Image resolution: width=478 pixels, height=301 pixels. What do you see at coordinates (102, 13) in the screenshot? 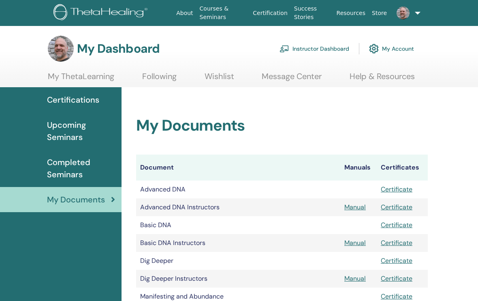
I see `img: logo.png` at bounding box center [102, 13].